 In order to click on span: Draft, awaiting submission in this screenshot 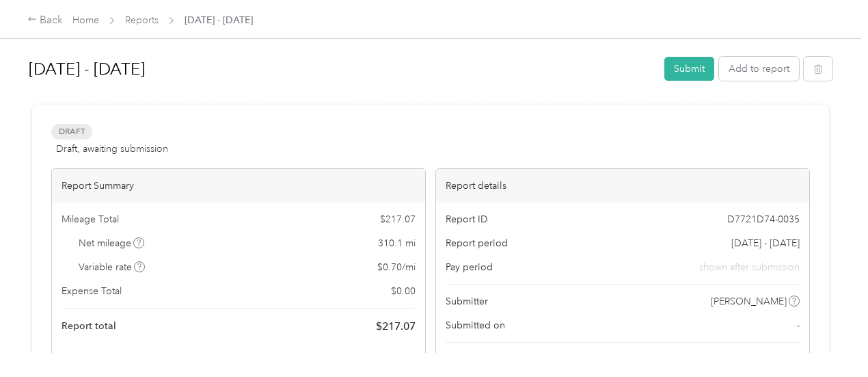, I will do `click(112, 148)`.